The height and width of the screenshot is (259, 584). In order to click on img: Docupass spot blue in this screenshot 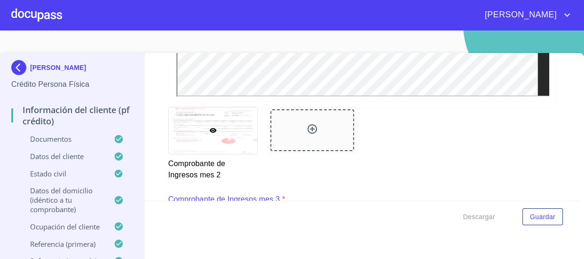, I will do `click(21, 68)`.